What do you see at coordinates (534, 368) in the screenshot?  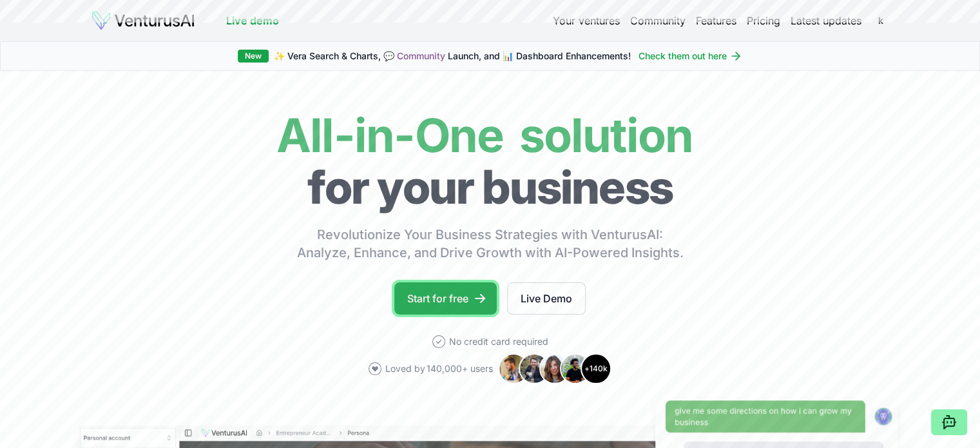 I see `img: Avatar 2` at bounding box center [534, 368].